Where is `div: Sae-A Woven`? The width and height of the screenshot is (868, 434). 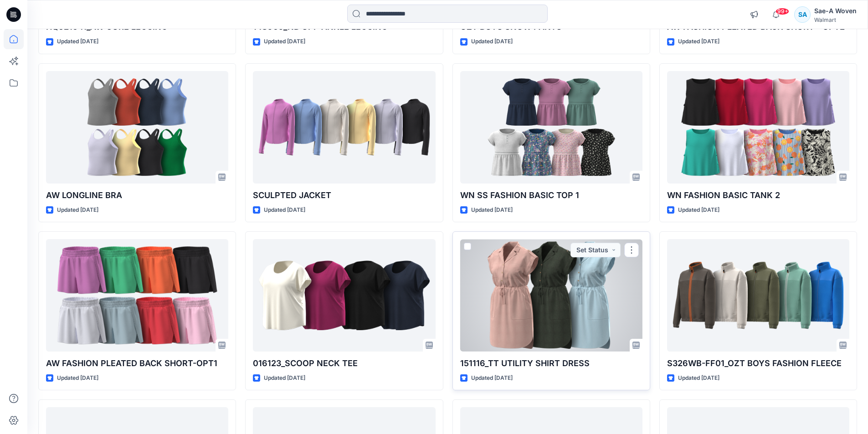
div: Sae-A Woven is located at coordinates (835, 11).